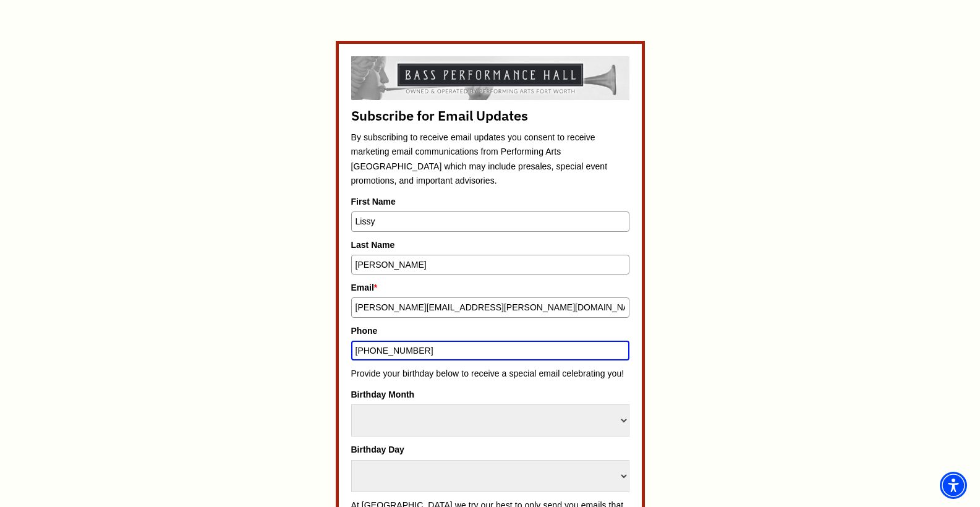 This screenshot has width=980, height=507. What do you see at coordinates (491, 287) in the screenshot?
I see `label: Email` at bounding box center [491, 287].